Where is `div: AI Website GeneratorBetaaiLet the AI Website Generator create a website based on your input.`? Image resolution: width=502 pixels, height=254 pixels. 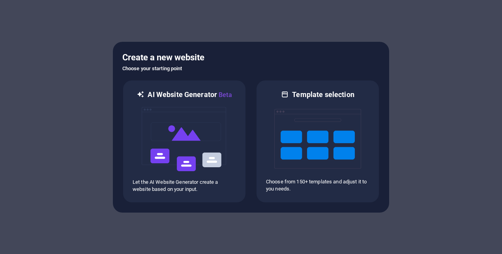
div: AI Website GeneratorBetaaiLet the AI Website Generator create a website based on your input. is located at coordinates (184, 141).